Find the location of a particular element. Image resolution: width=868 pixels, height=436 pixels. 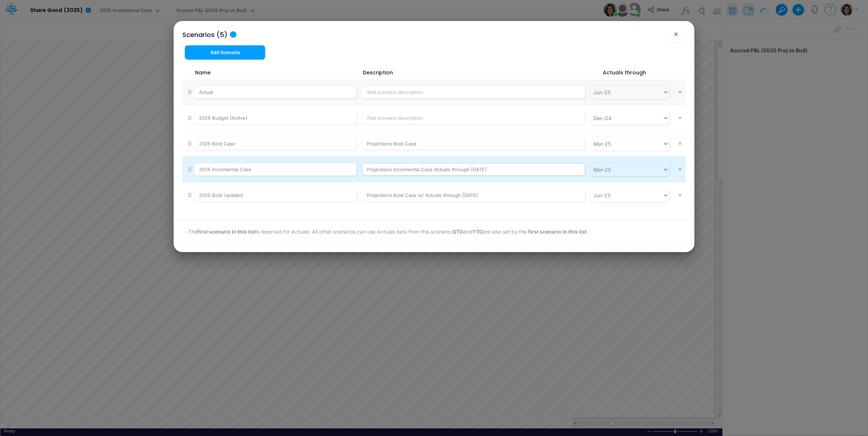

button: Close is located at coordinates (676, 34).